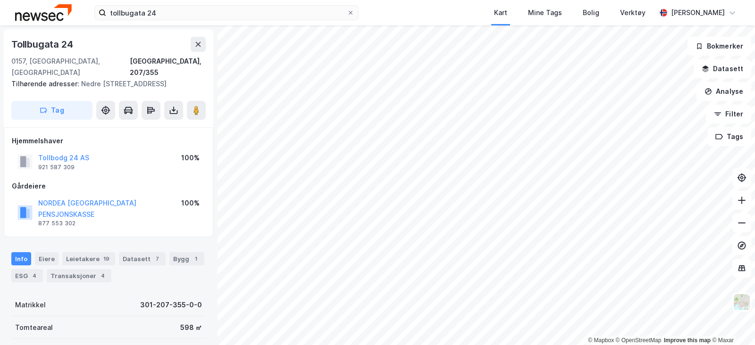  I want to click on div: Mine Tags, so click(545, 13).